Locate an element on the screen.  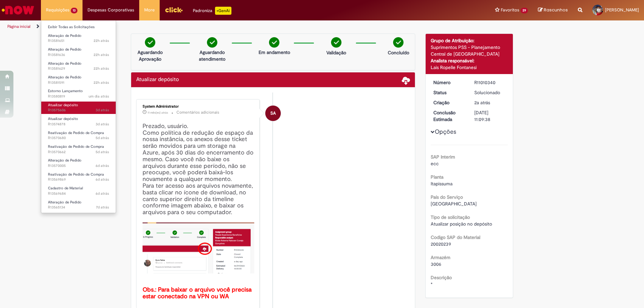
p: Concluído is located at coordinates (398, 53).